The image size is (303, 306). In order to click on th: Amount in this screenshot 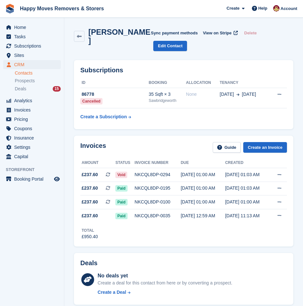, I will do `click(98, 163)`.